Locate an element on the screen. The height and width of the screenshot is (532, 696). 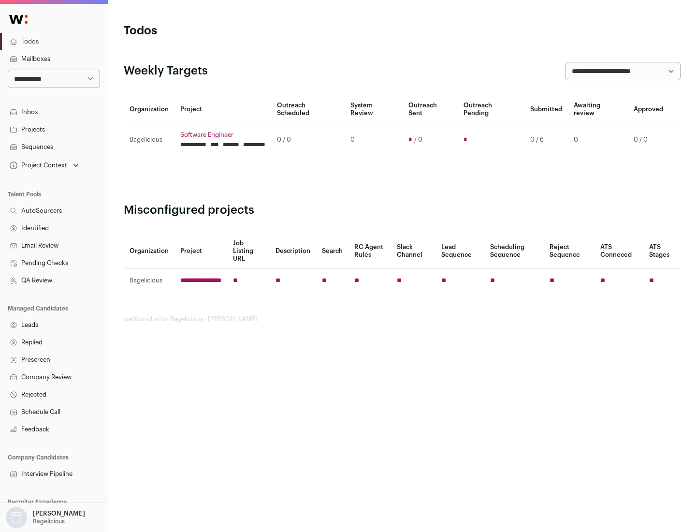
th: Lead Sequence is located at coordinates (460, 251).